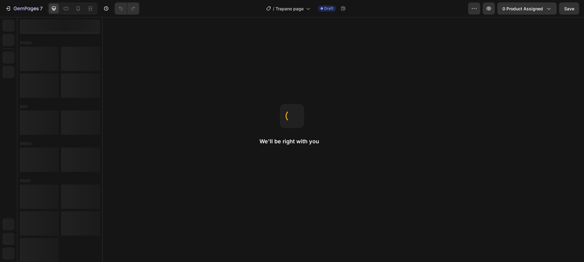 This screenshot has height=262, width=584. Describe the element at coordinates (292, 142) in the screenshot. I see `h2: We'll be right with you` at that location.